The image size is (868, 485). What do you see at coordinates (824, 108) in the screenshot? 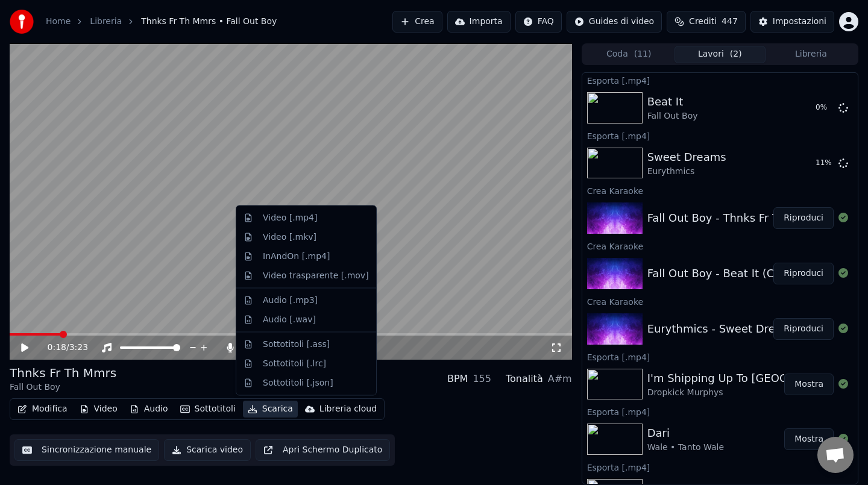
I see `div: 0 %` at bounding box center [824, 108].